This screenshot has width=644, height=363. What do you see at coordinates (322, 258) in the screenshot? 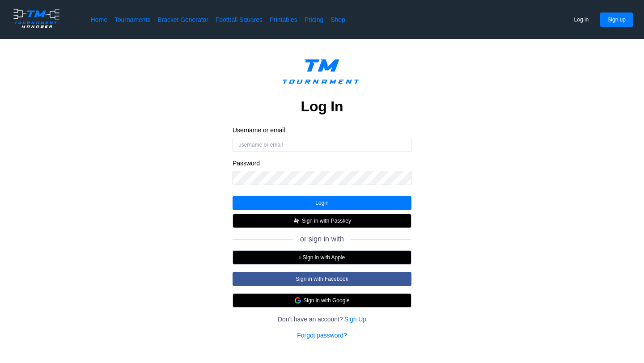
I see `button:  Sign in with Apple` at bounding box center [322, 258].